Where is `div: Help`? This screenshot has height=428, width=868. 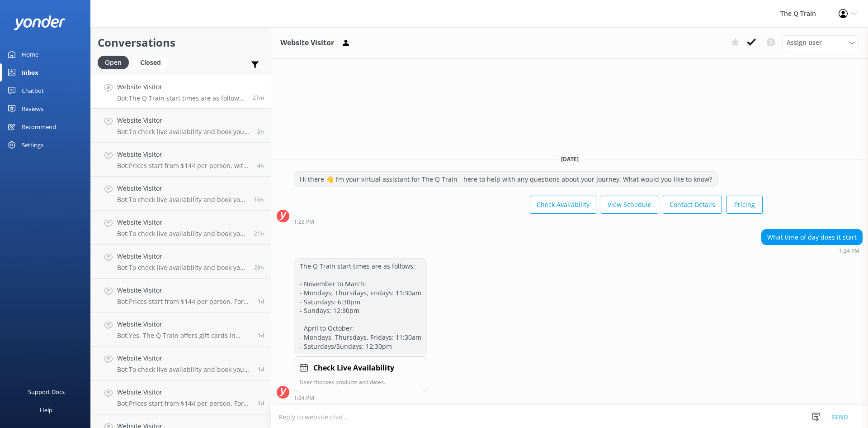
div: Help is located at coordinates (46, 410).